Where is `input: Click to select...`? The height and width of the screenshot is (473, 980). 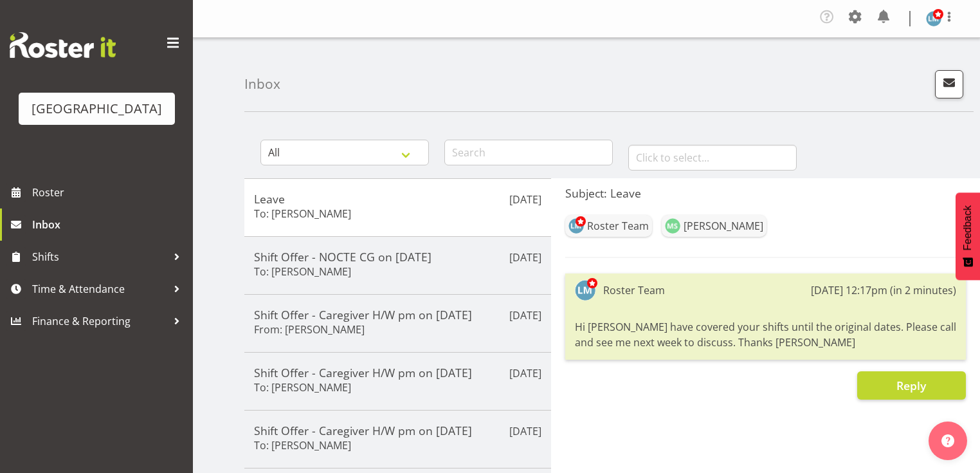
input: Click to select... is located at coordinates (712, 157).